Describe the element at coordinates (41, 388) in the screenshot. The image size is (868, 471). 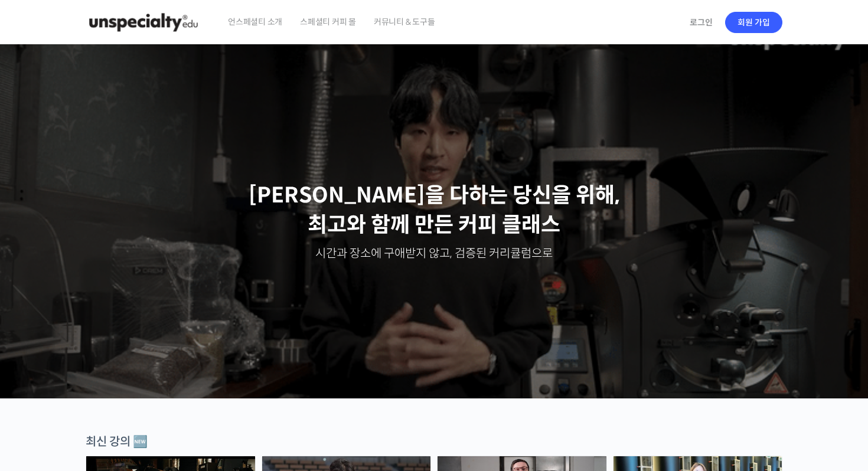
I see `a: 홈` at that location.